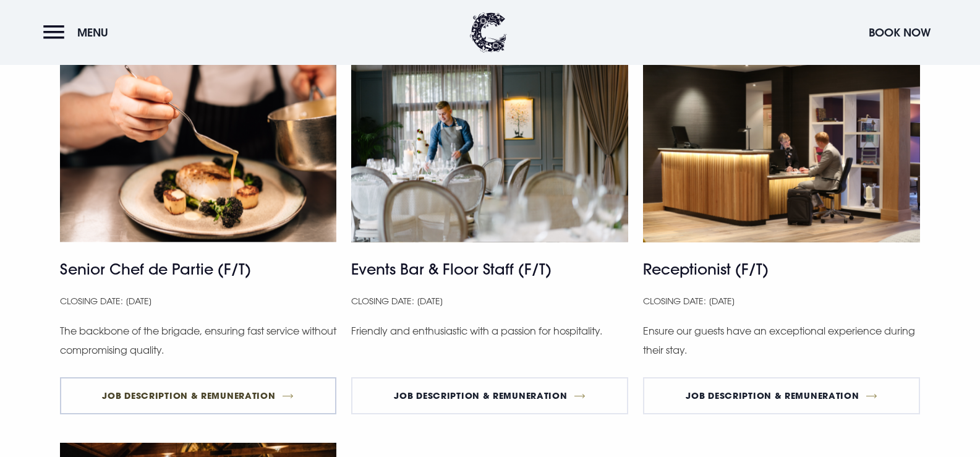  What do you see at coordinates (93, 32) in the screenshot?
I see `span: Menu` at bounding box center [93, 32].